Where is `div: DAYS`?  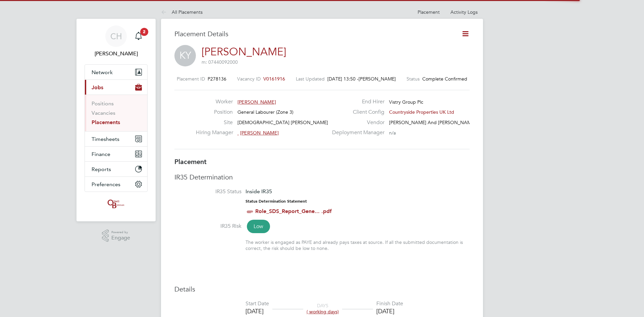 div: DAYS is located at coordinates (323, 308).